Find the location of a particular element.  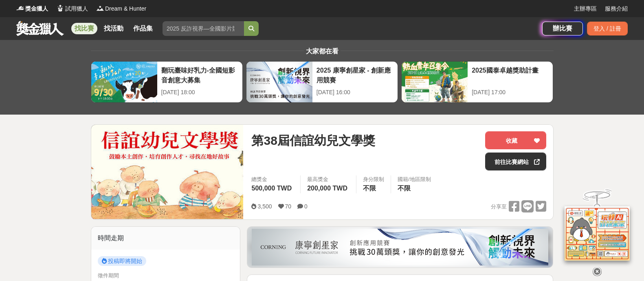

span: 試用獵人 is located at coordinates (76, 8).